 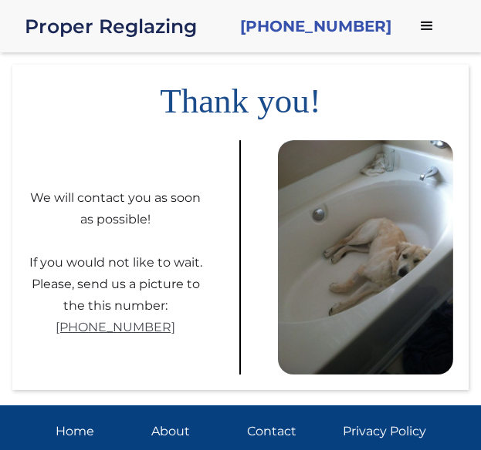 What do you see at coordinates (427, 26) in the screenshot?
I see `div: menu` at bounding box center [427, 26].